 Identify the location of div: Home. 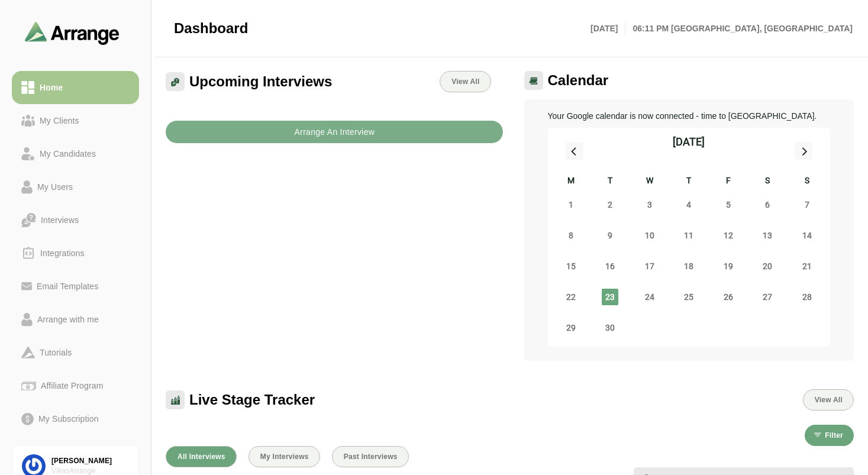
(51, 87).